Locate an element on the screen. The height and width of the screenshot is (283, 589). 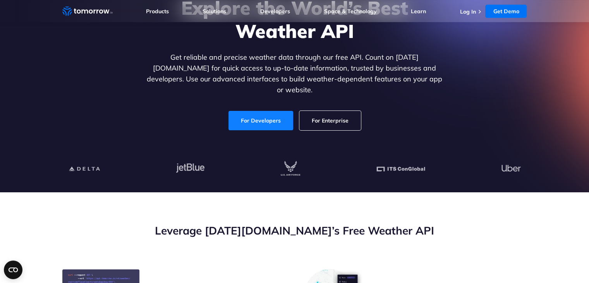
a: Space & Technology is located at coordinates (350, 11).